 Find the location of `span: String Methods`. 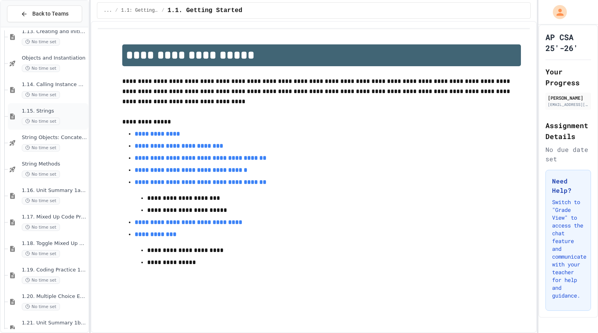

span: String Methods is located at coordinates (54, 164).